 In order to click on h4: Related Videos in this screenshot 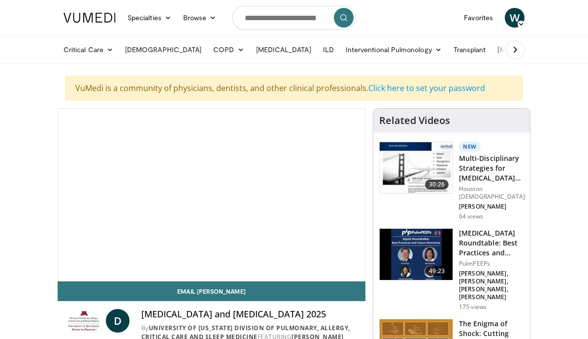, I will do `click(415, 121)`.